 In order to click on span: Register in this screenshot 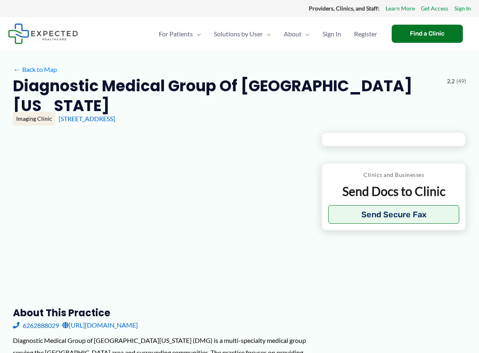, I will do `click(366, 34)`.